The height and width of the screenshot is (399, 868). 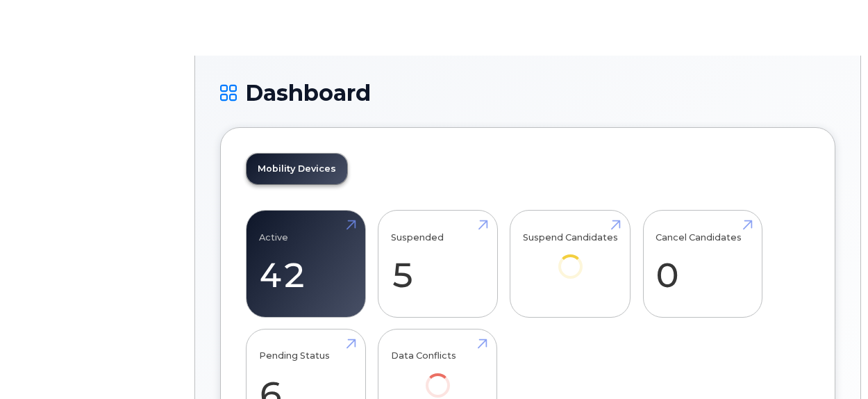 I want to click on a: Suspend Candidates, so click(x=570, y=257).